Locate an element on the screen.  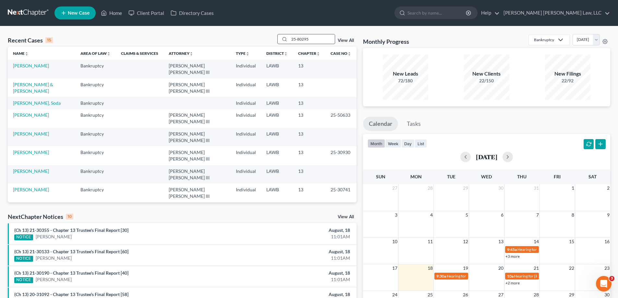
span: 28 is located at coordinates (430, 188).